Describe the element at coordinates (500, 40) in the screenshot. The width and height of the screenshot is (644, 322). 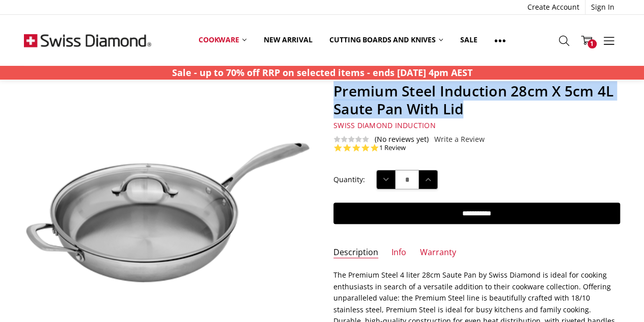
I see `a: Show All` at that location.